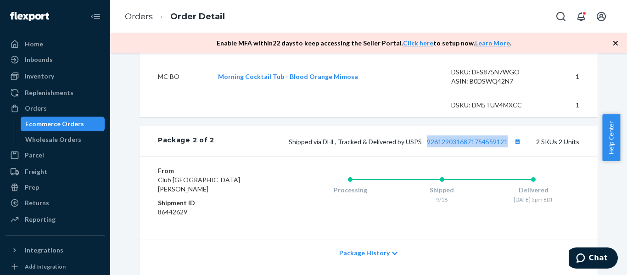 The image size is (627, 275). What do you see at coordinates (34, 44) in the screenshot?
I see `div: Home` at bounding box center [34, 44].